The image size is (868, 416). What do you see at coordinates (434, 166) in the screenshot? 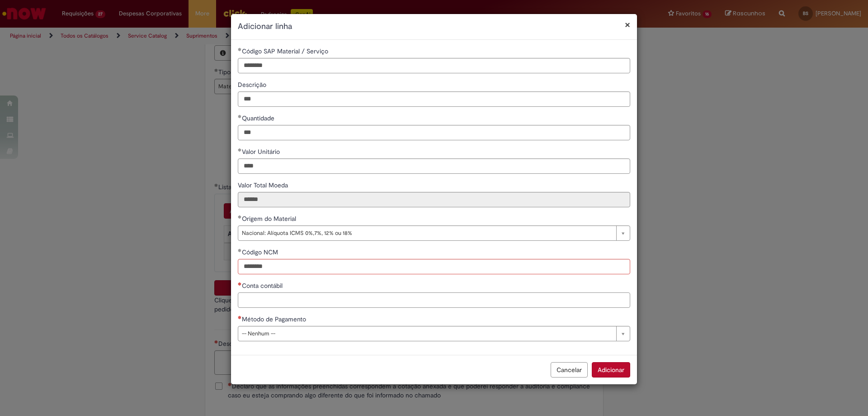
I see `input: Valor Unitário` at bounding box center [434, 166].